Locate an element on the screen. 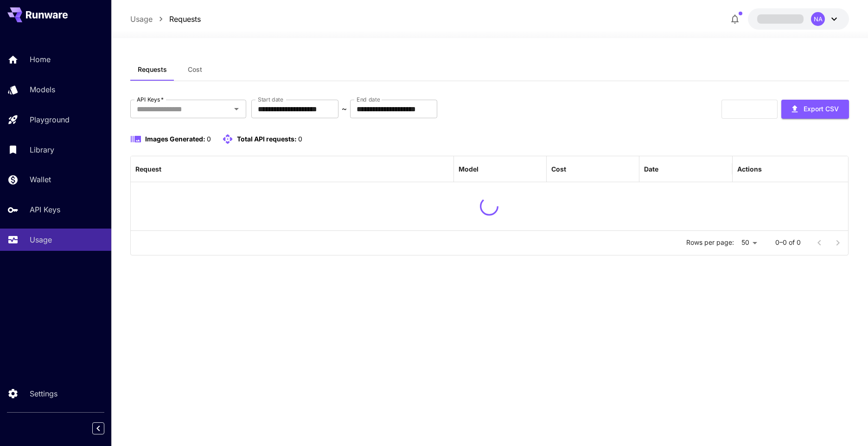 Image resolution: width=868 pixels, height=446 pixels. button: Export CSV is located at coordinates (815, 109).